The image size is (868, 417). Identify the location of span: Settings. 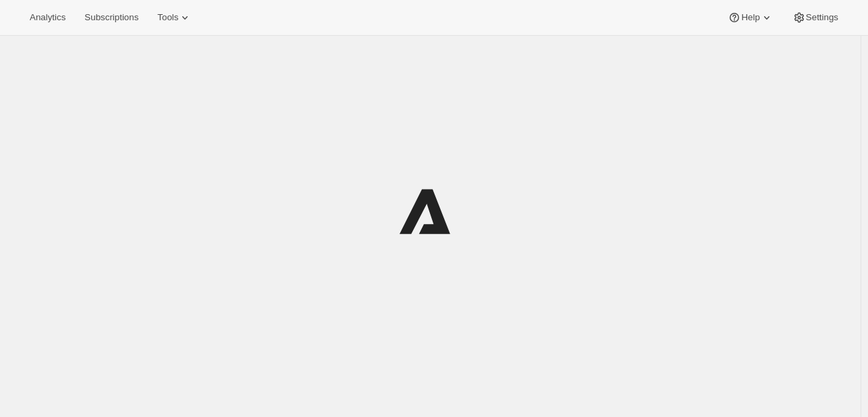
(822, 18).